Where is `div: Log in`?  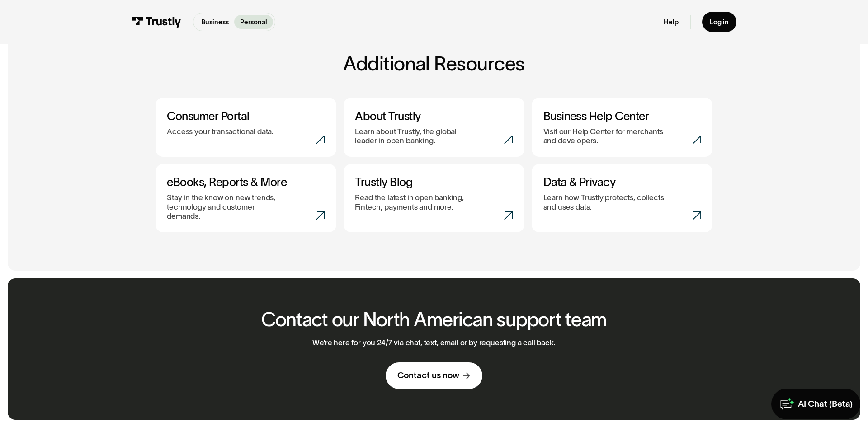
div: Log in is located at coordinates (720, 22).